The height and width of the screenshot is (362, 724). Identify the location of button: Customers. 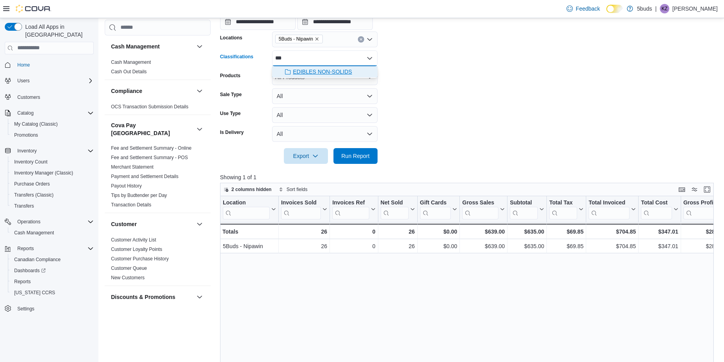
(49, 96).